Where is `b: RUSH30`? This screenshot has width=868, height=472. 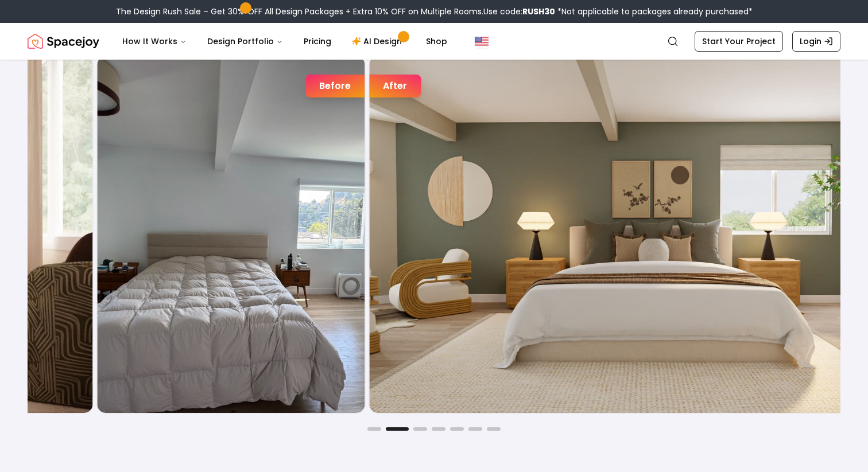
b: RUSH30 is located at coordinates (539, 12).